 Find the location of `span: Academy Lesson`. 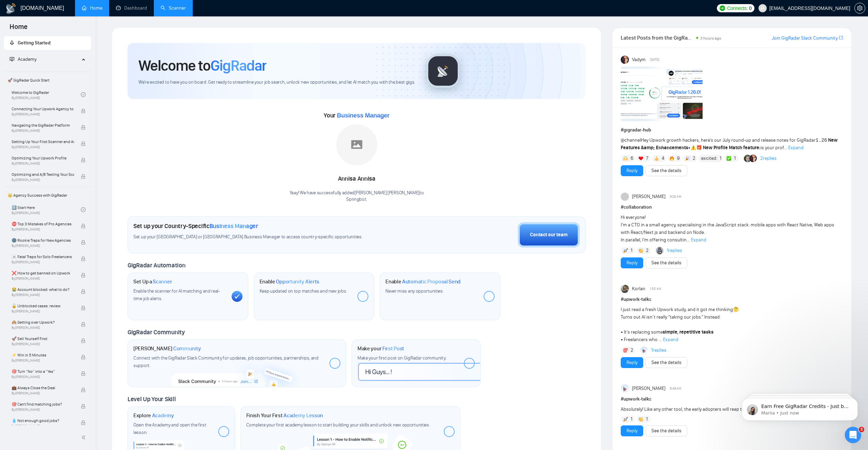

span: Academy Lesson is located at coordinates (303, 416).